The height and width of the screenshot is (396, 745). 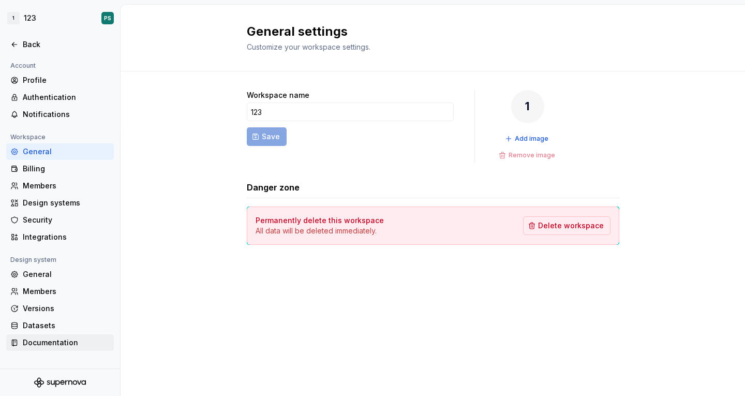 I want to click on a: Security, so click(x=60, y=220).